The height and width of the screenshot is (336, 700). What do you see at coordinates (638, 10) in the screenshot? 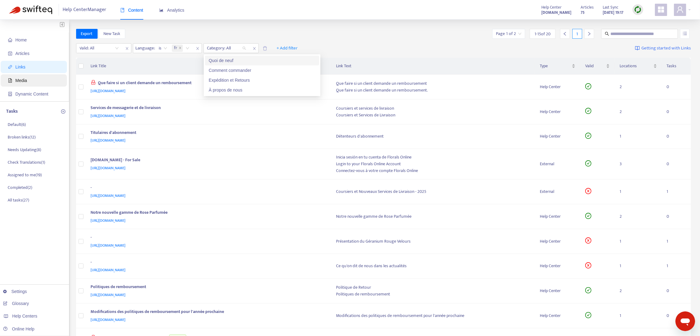
I see `img: sync.dc5367851b00ba804db3.png` at bounding box center [638, 10].